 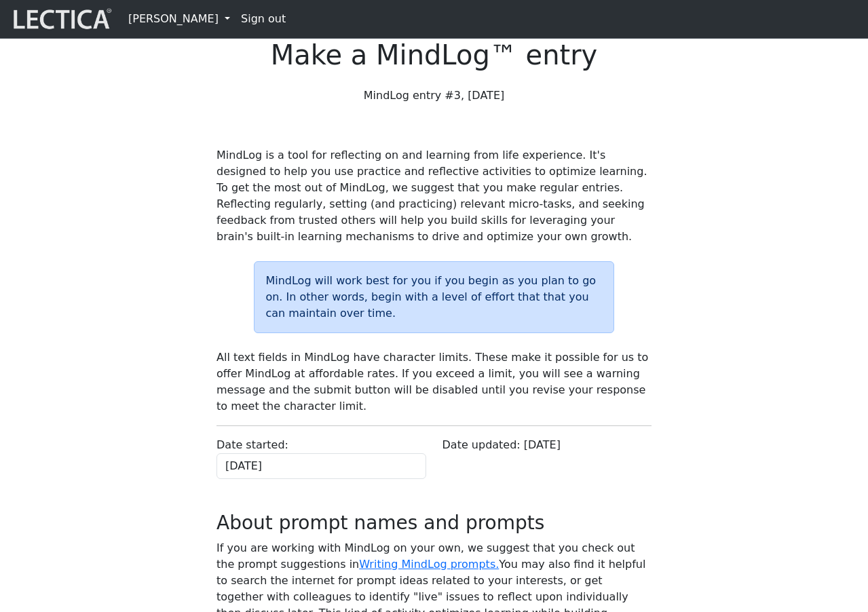 I want to click on p: MindLog is a tool for reflecting on and learning from life experience. It's designed to help you ..., so click(x=434, y=196).